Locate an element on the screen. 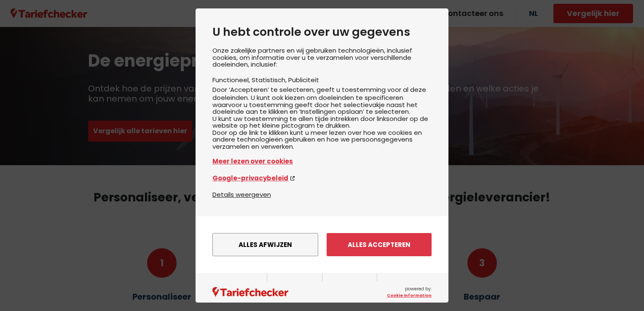  a: Google-privacybeleid is located at coordinates (322, 177).